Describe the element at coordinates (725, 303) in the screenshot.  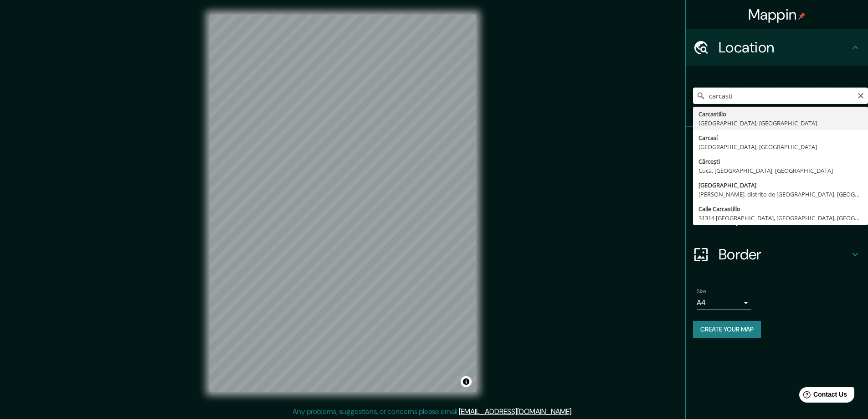
I see `div: A4` at that location.